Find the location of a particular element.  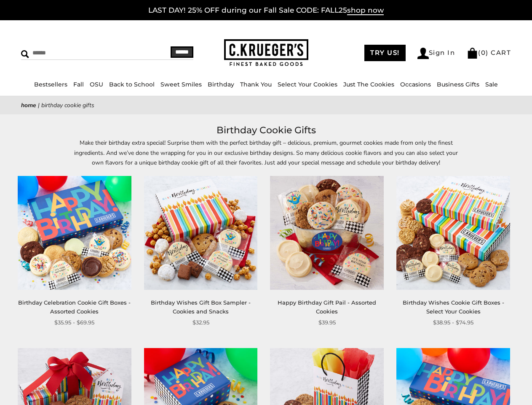

input: Search is located at coordinates (77, 53).